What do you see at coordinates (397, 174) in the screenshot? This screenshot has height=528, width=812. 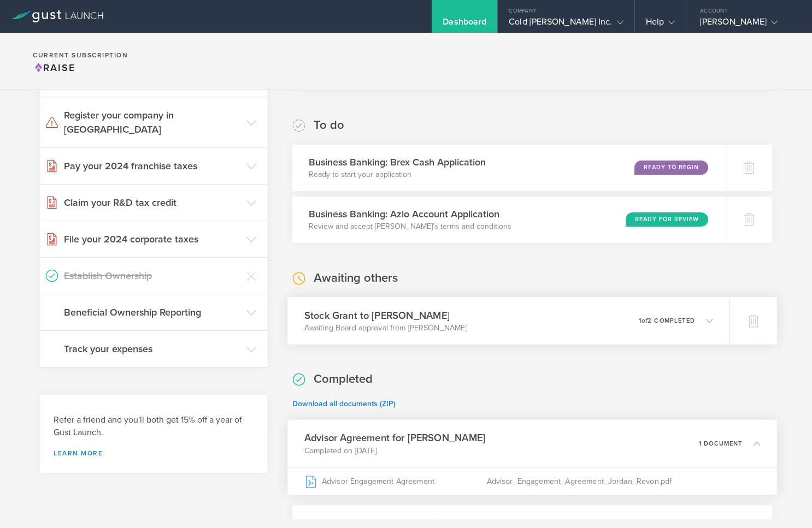 I see `p: Ready to start your application` at bounding box center [397, 174].